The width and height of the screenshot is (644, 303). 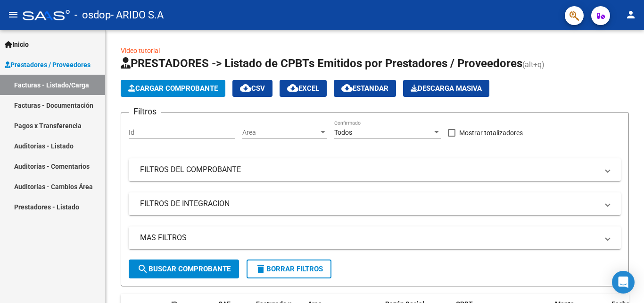 What do you see at coordinates (93, 15) in the screenshot?
I see `span: - osdop` at bounding box center [93, 15].